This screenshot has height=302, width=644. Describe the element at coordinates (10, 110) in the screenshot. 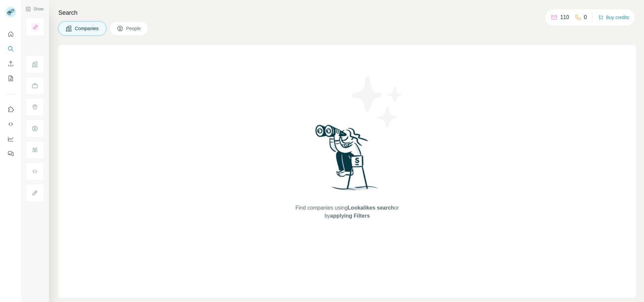

I see `button: Use Surfe on LinkedIn` at that location.